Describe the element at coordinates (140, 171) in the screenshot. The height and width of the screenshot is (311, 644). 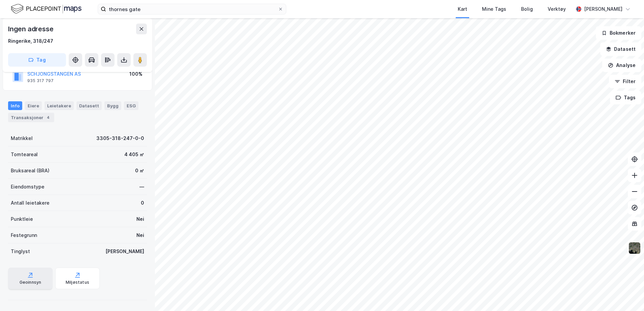
I see `div: 0 ㎡` at that location.